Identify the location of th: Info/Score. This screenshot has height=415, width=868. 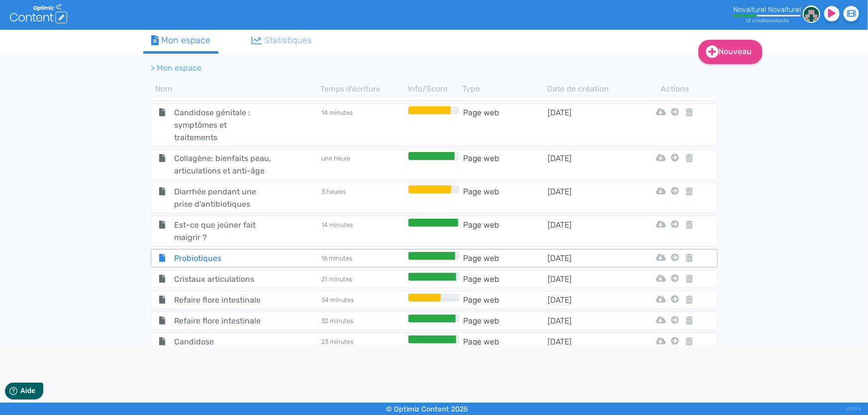
(434, 89).